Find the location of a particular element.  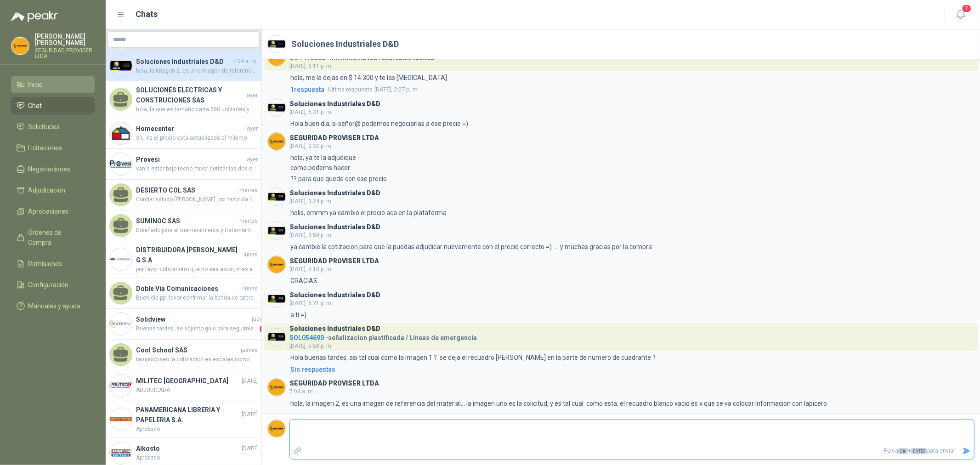

div: Sin respuestas is located at coordinates (313, 370).